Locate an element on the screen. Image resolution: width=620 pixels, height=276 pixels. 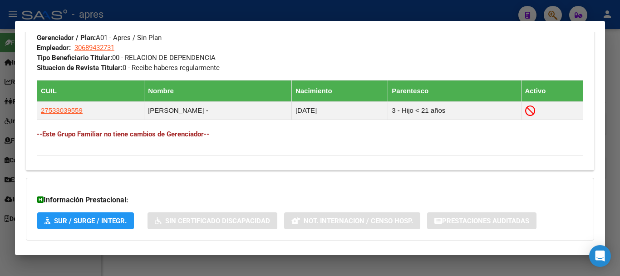
td: 3 - Hijo < 21 años is located at coordinates (455, 110).